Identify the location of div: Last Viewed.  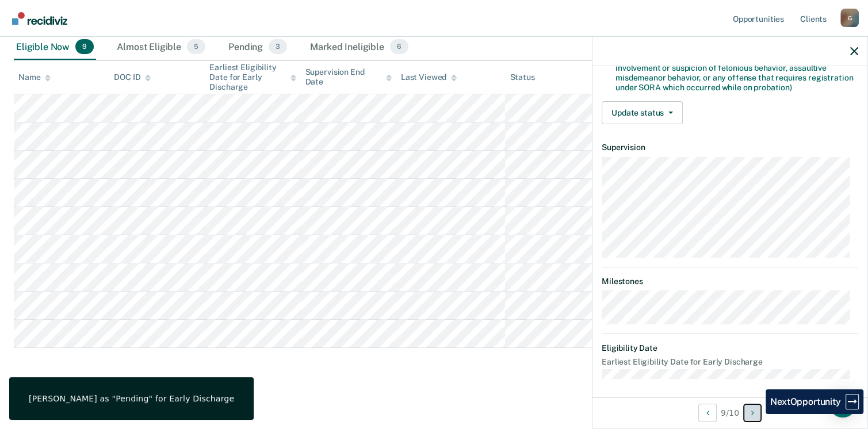
(429, 77).